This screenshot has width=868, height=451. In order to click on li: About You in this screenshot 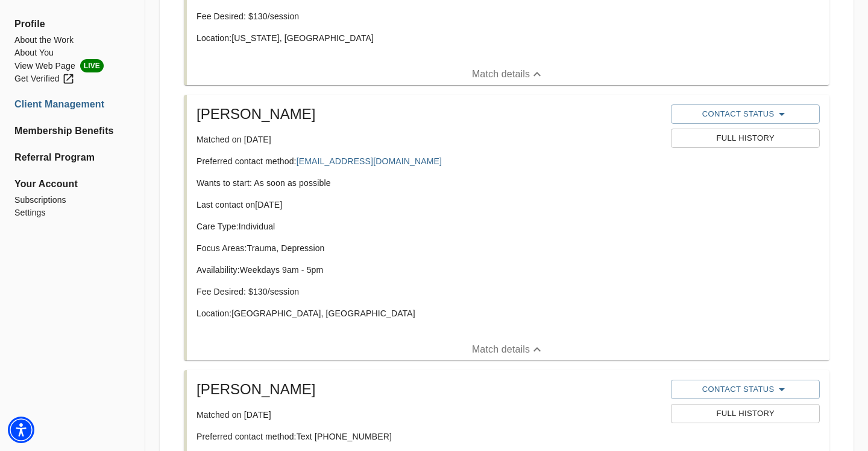, I will do `click(72, 53)`.